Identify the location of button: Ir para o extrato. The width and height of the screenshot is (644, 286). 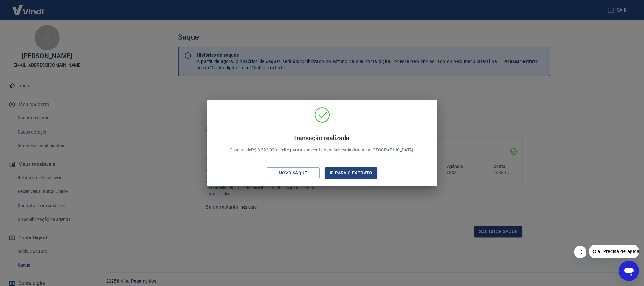
(351, 173).